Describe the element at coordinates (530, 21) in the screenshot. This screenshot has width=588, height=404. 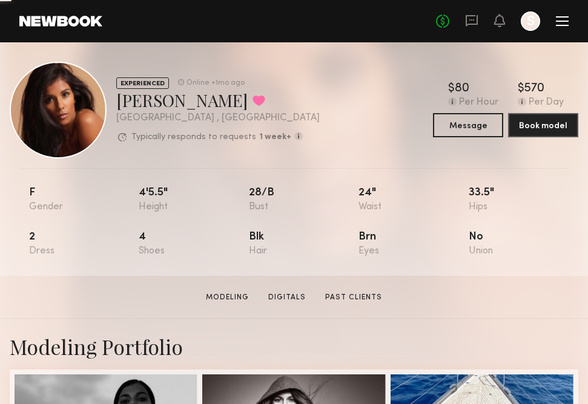
I see `a: S` at that location.